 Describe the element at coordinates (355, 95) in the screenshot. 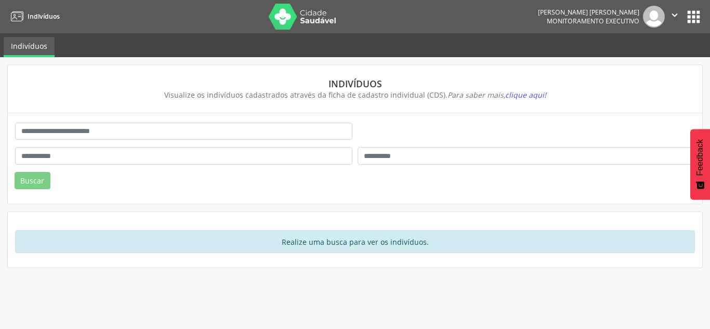

I see `div: Visualize os indivíduos cadastrados através da ficha de cadastro individual (CDS).` at that location.